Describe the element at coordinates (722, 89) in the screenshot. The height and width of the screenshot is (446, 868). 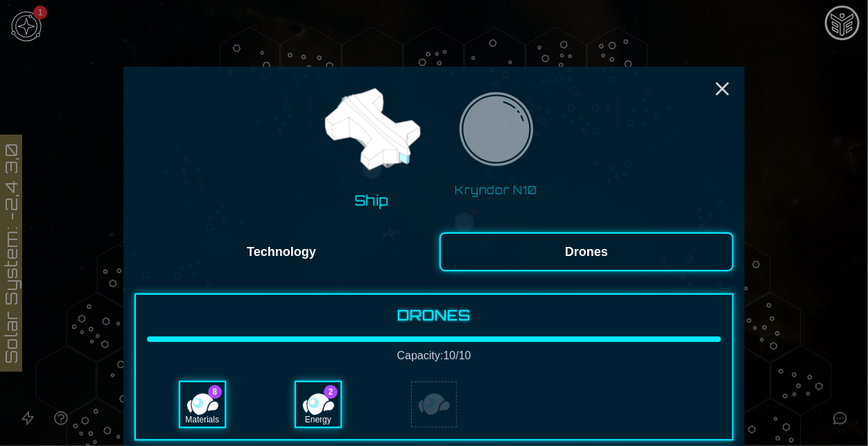
I see `button: Close` at that location.